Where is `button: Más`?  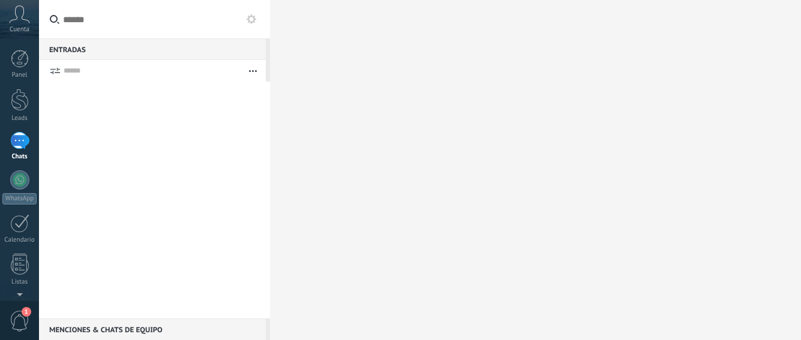
button: Más is located at coordinates (253, 71).